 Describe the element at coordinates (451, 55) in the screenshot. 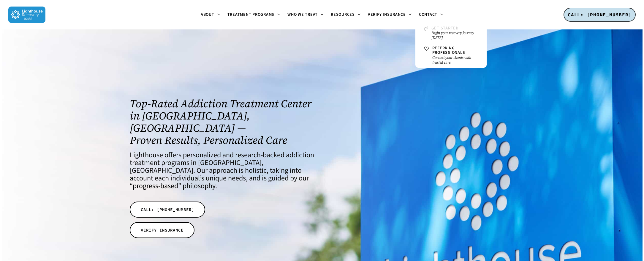

I see `a: Referring ProfessionalsConnect your clients with trusted care.` at that location.